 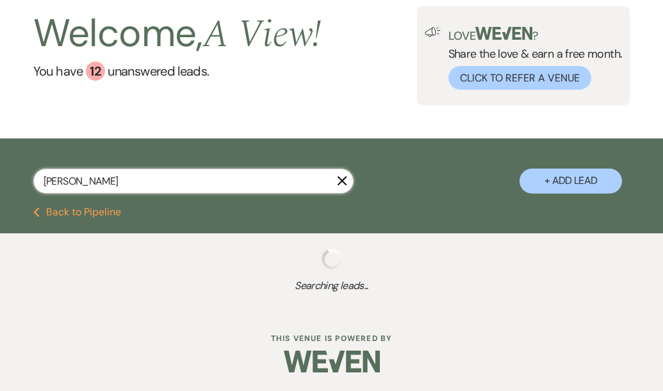 I want to click on span: A View !, so click(x=262, y=35).